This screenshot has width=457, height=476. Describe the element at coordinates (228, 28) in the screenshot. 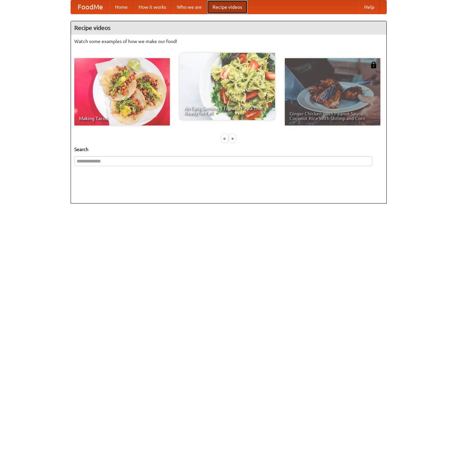

I see `h4: Recipe videos` at that location.